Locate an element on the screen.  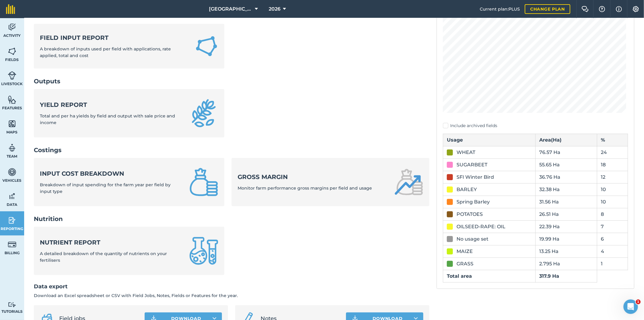
td: 1 is located at coordinates (612, 264).